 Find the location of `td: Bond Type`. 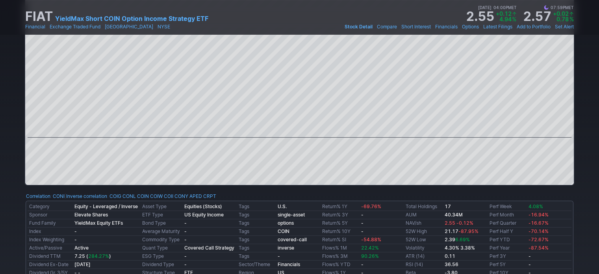

td: Bond Type is located at coordinates (161, 223).